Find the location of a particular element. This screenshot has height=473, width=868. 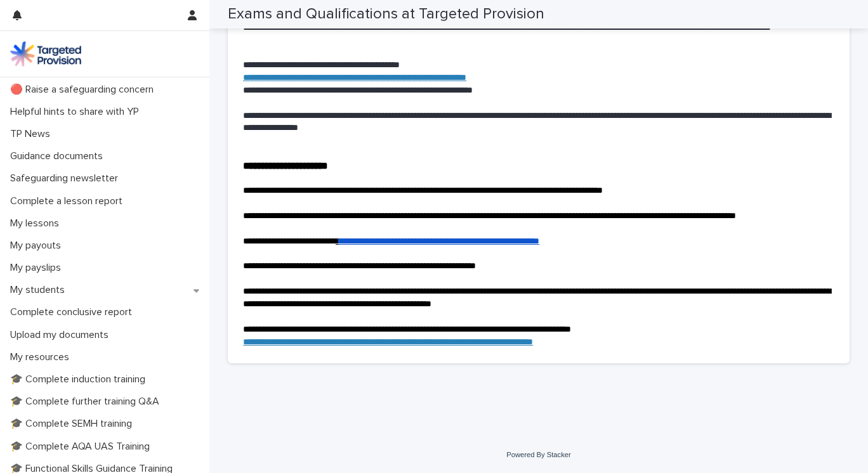

p: Guidance documents is located at coordinates (59, 156).